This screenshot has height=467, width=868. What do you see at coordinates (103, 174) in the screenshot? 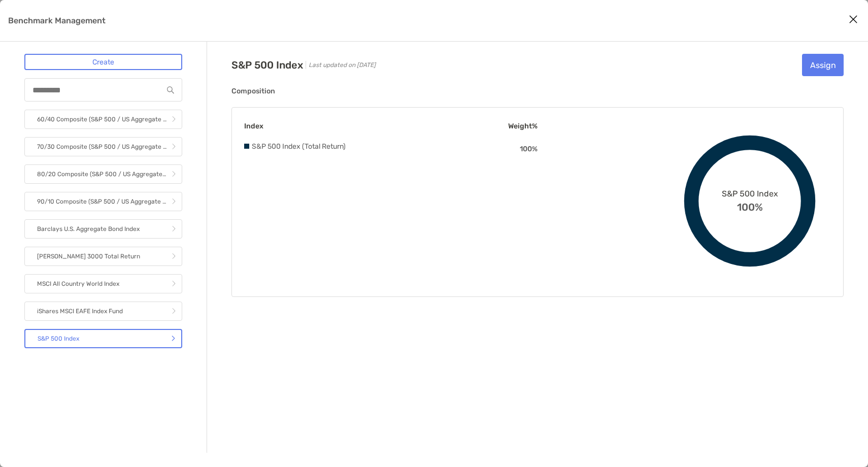
I see `a: 80/20 Composite (S&P 500 / US Aggregate Bond)` at bounding box center [103, 174].